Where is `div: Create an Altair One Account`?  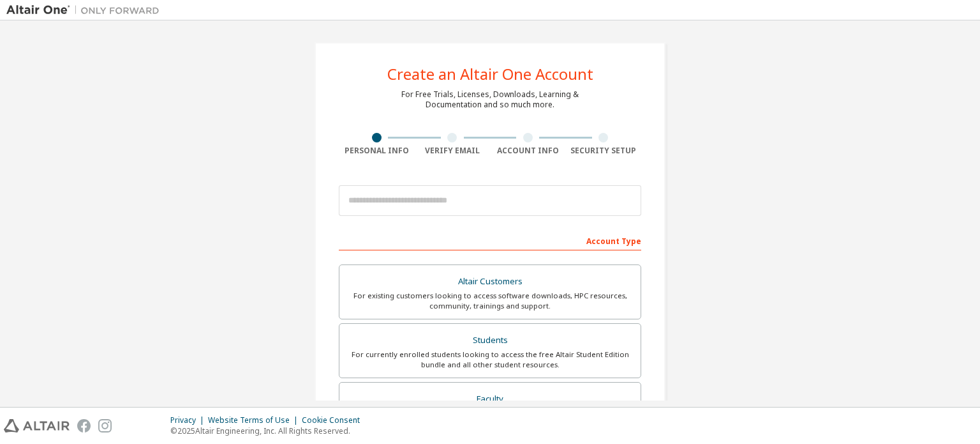 div: Create an Altair One Account is located at coordinates (490, 74).